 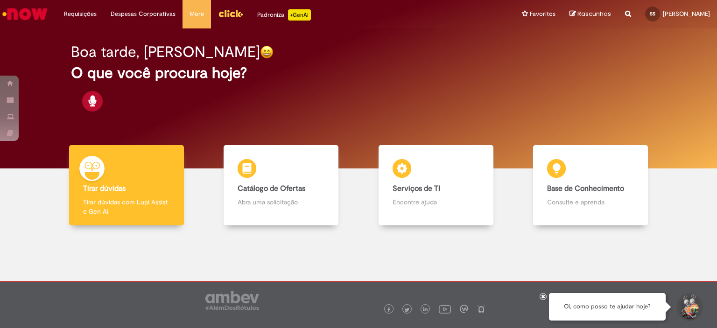 What do you see at coordinates (143, 14) in the screenshot?
I see `span: Despesas Corporativas` at bounding box center [143, 14].